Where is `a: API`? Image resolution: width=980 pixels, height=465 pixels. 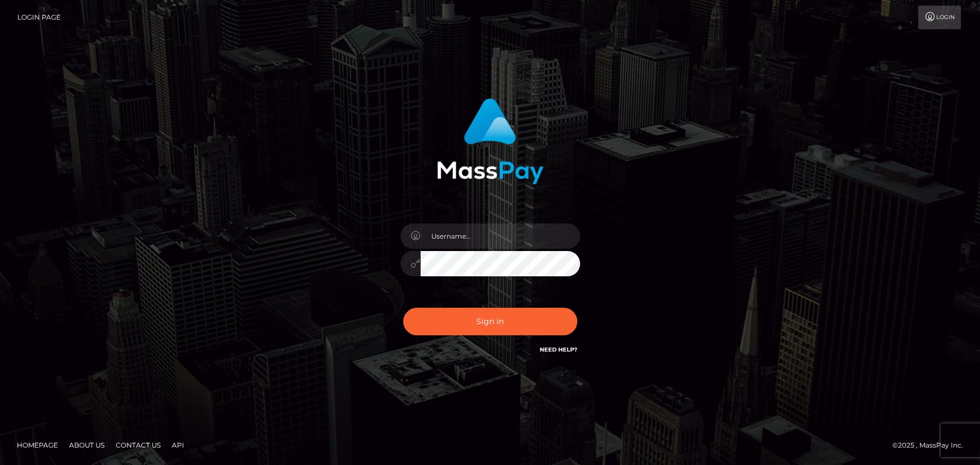 a: API is located at coordinates (178, 445).